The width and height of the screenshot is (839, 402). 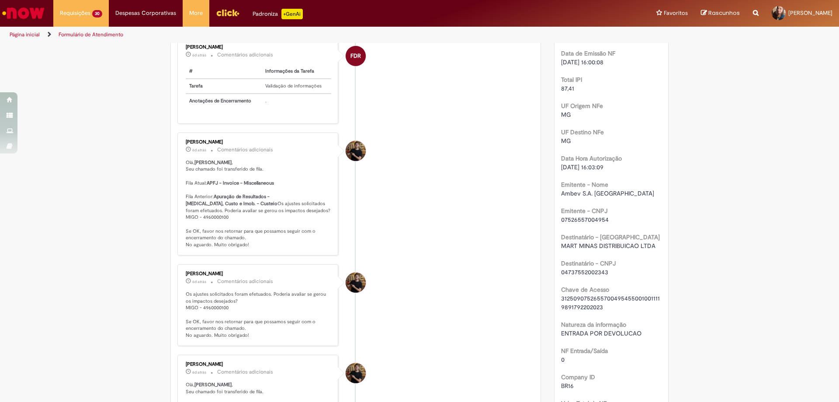 What do you see at coordinates (568, 88) in the screenshot?
I see `span: 87,41` at bounding box center [568, 88].